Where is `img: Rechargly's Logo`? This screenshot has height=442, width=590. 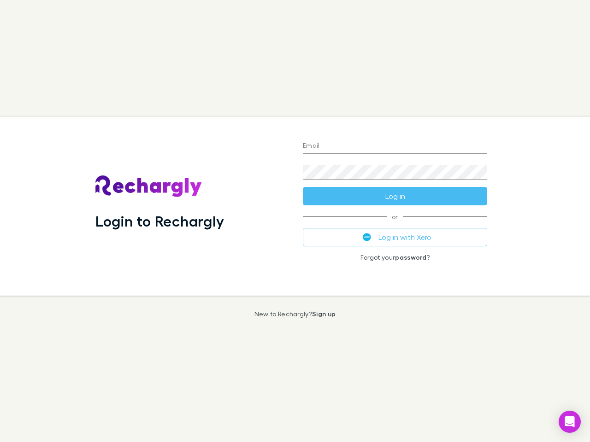 img: Rechargly's Logo is located at coordinates (149, 187).